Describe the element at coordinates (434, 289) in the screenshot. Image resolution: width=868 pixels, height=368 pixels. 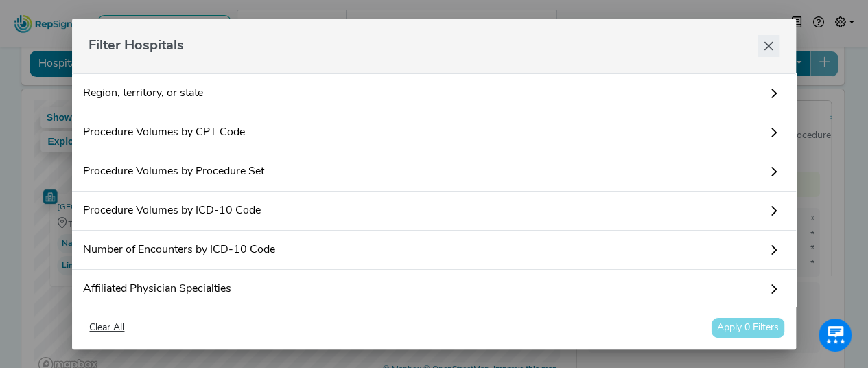
I see `a: Affiliated Physician Specialties` at that location.